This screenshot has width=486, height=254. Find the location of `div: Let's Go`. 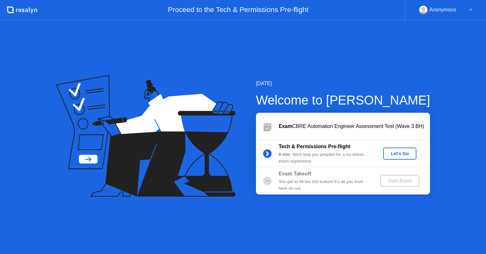

div: Let's Go is located at coordinates (400, 154).